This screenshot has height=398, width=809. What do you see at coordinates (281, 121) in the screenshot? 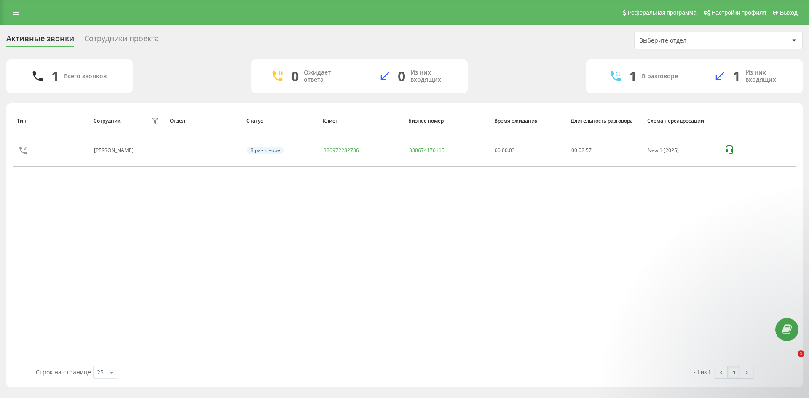
I see `div: Статус` at bounding box center [281, 121].